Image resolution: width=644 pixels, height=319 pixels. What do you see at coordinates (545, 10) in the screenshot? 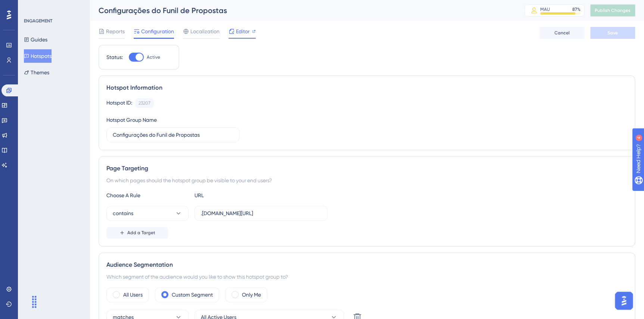
I see `div: MAU` at bounding box center [545, 10].